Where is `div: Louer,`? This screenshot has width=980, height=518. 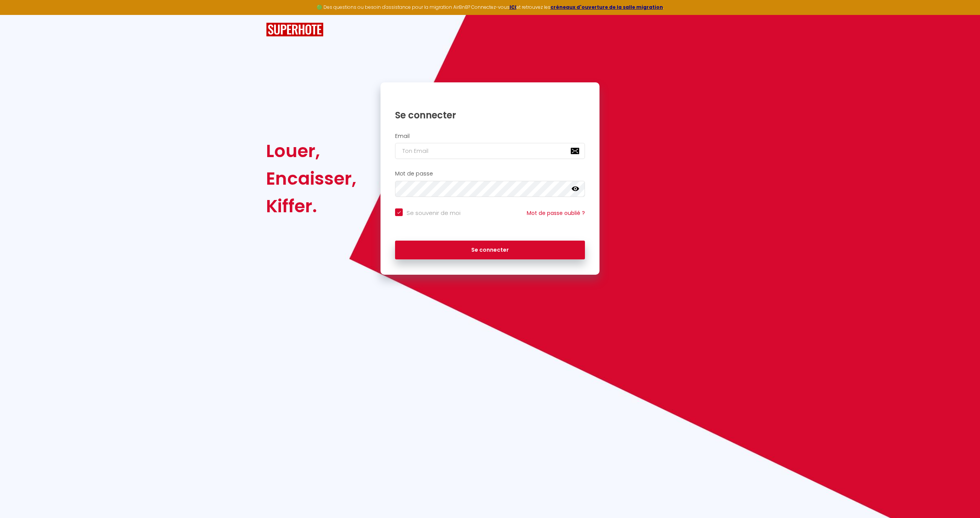 div: Louer, is located at coordinates (312, 151).